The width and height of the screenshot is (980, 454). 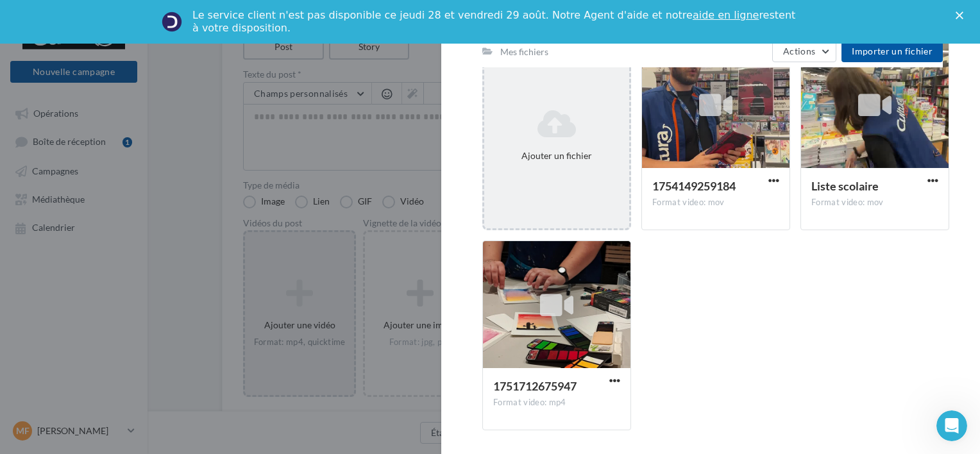 What do you see at coordinates (892, 51) in the screenshot?
I see `span: Importer un fichier` at bounding box center [892, 51].